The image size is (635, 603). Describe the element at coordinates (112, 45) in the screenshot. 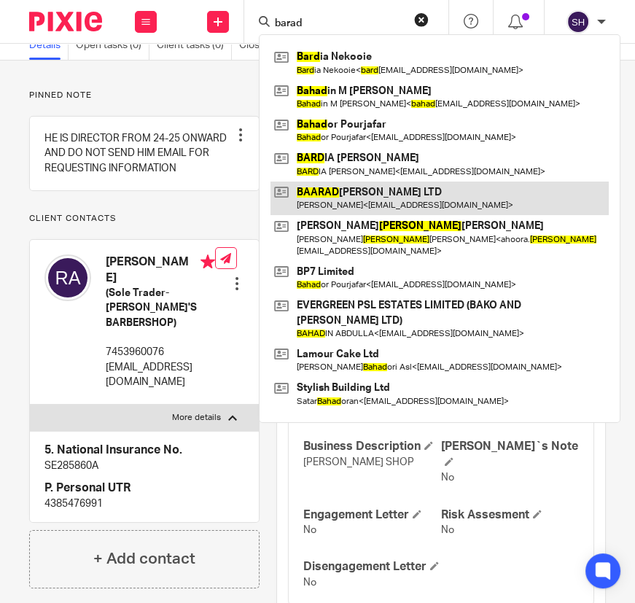

I see `a: Open tasks (0)` at that location.